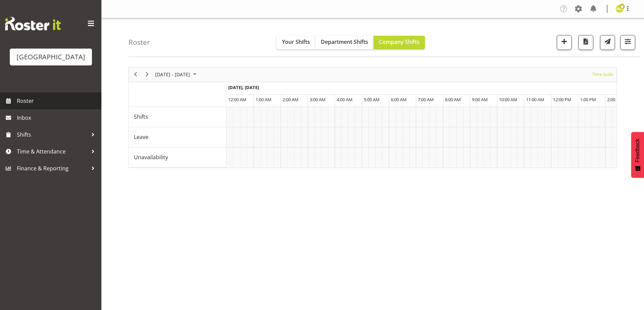 The image size is (644, 310). What do you see at coordinates (237, 99) in the screenshot?
I see `span: 12:00 AM` at bounding box center [237, 99].